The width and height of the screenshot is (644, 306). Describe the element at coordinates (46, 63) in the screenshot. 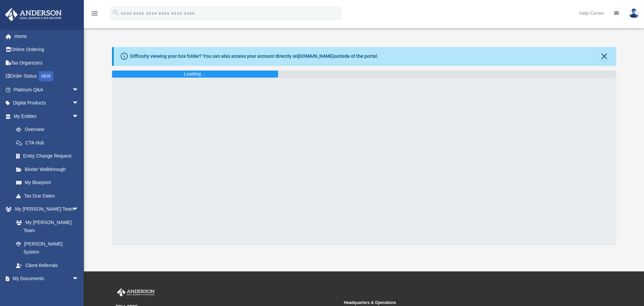

I see `a: Tax Organizers` at that location.